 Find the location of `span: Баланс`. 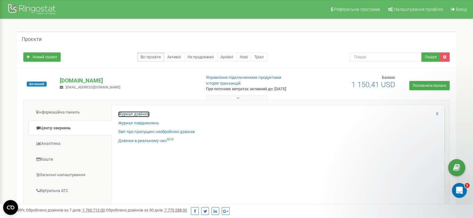

span: Баланс is located at coordinates (388, 77).